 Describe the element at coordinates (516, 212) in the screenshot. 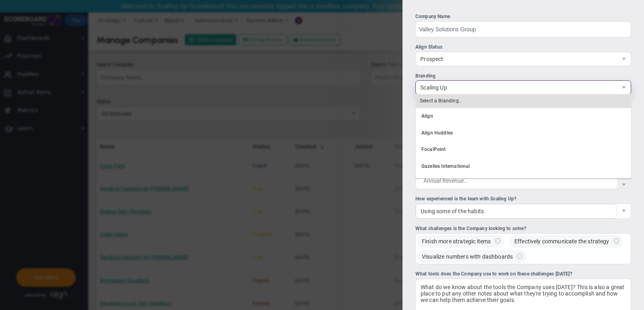

I see `span: Using some of the habits` at that location.